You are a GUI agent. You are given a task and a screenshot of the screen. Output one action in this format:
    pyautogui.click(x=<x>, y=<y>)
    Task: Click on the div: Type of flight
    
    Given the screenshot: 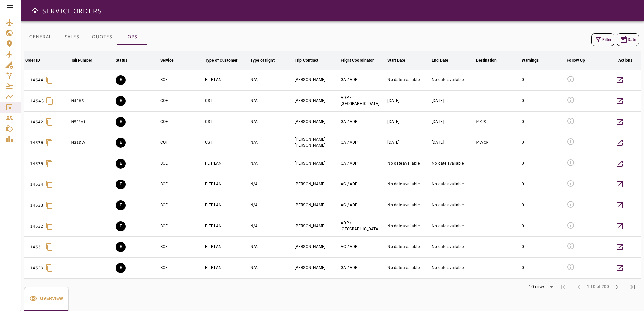 What is the action you would take?
    pyautogui.click(x=263, y=61)
    